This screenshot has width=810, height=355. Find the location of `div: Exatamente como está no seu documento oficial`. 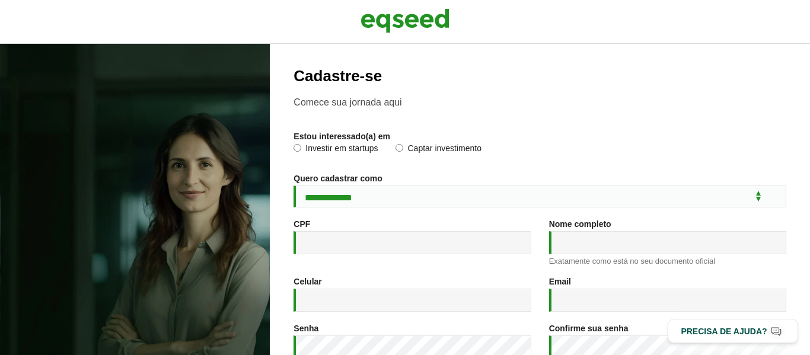

div: Exatamente como está no seu documento oficial is located at coordinates (668, 261).